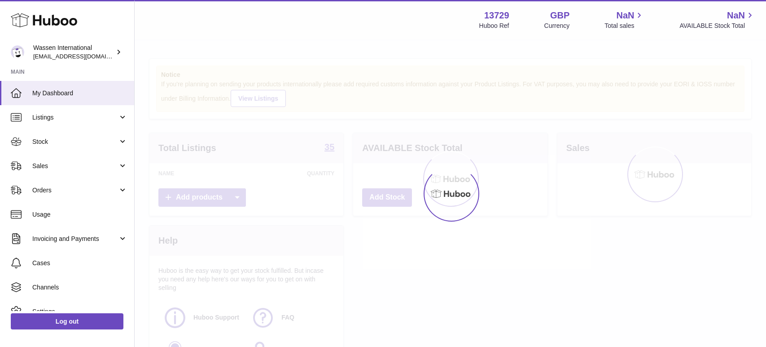 The width and height of the screenshot is (766, 347). What do you see at coordinates (560, 15) in the screenshot?
I see `strong: GBP` at bounding box center [560, 15].